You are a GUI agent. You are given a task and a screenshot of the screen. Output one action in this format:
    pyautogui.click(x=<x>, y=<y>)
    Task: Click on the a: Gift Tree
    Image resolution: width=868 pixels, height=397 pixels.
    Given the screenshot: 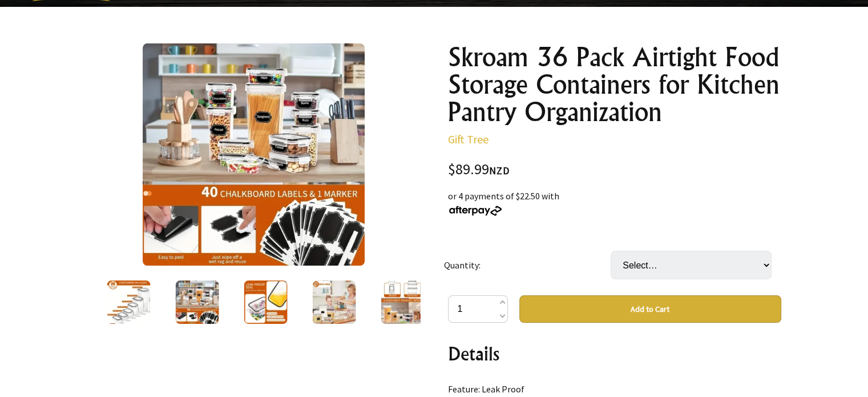 What is the action you would take?
    pyautogui.click(x=468, y=139)
    